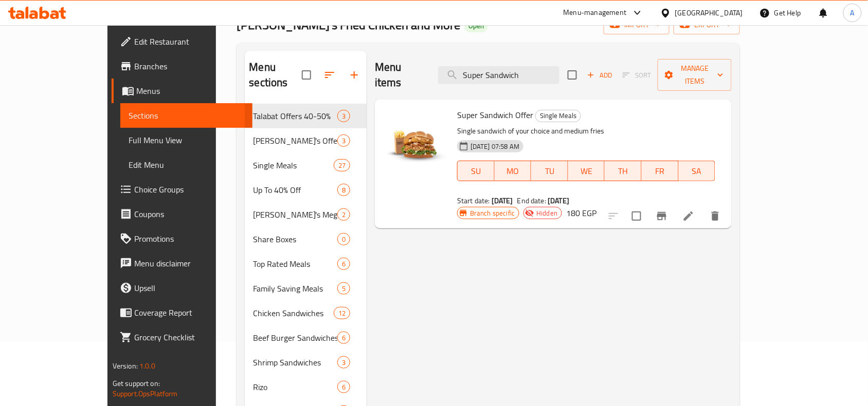 Image resolution: width=868 pixels, height=406 pixels. What do you see at coordinates (186, 116) in the screenshot?
I see `span: Sections` at bounding box center [186, 116].